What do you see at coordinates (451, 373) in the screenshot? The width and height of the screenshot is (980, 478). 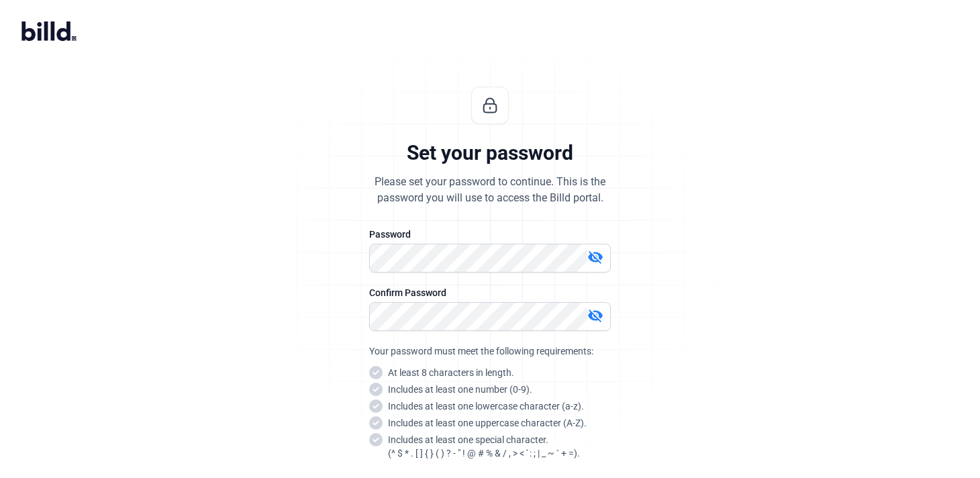 I see `snap: At least 8 characters in length.` at bounding box center [451, 373].